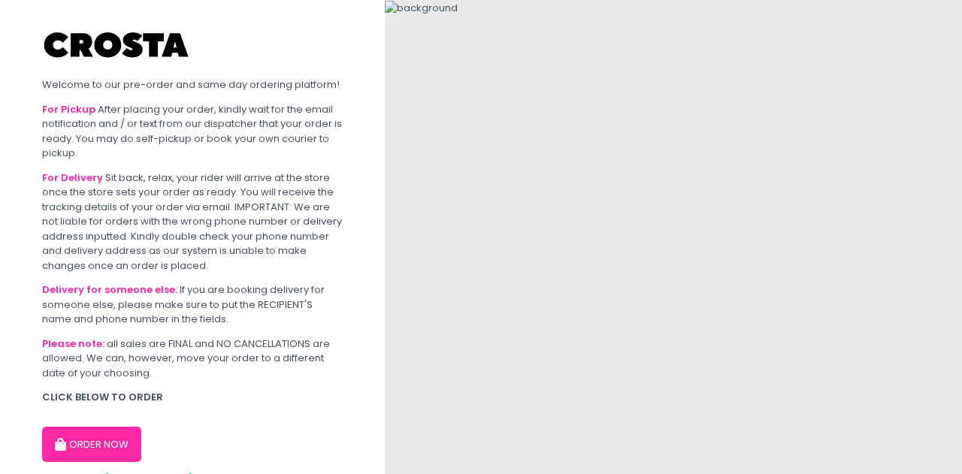 The width and height of the screenshot is (962, 474). I want to click on div: If you are booking delivery for someone else, please make sure to put the RECIPIENT'S name and ph..., so click(192, 305).